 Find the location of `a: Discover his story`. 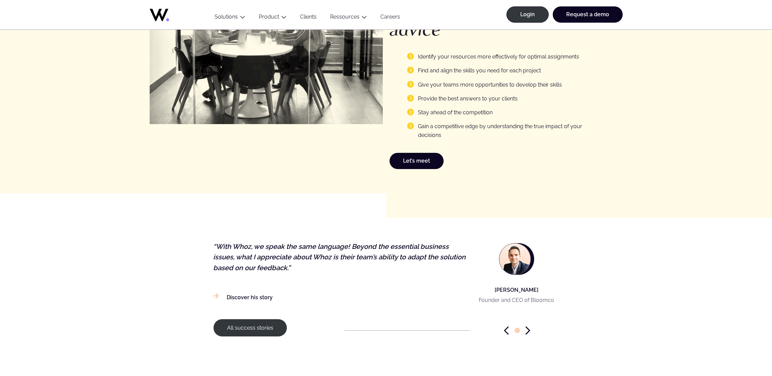

a: Discover his story is located at coordinates (243, 297).